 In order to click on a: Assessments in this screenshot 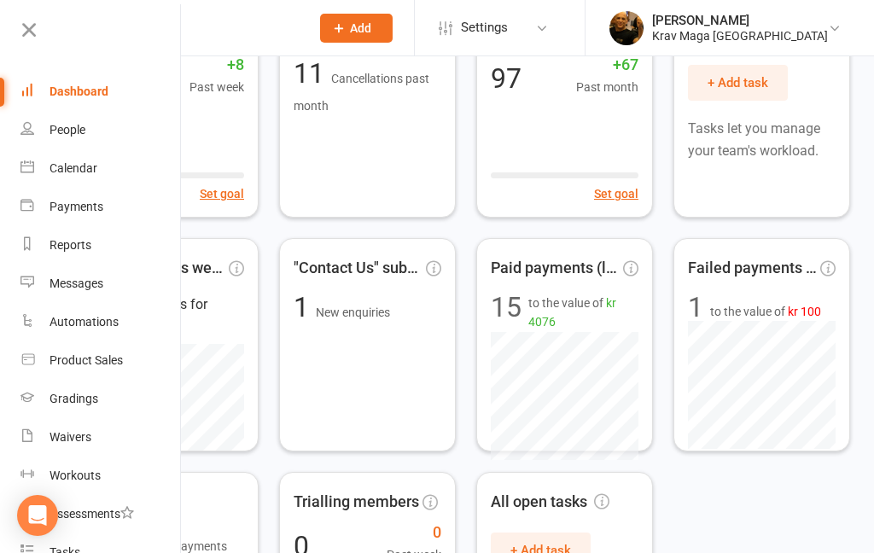, I will do `click(101, 514)`.